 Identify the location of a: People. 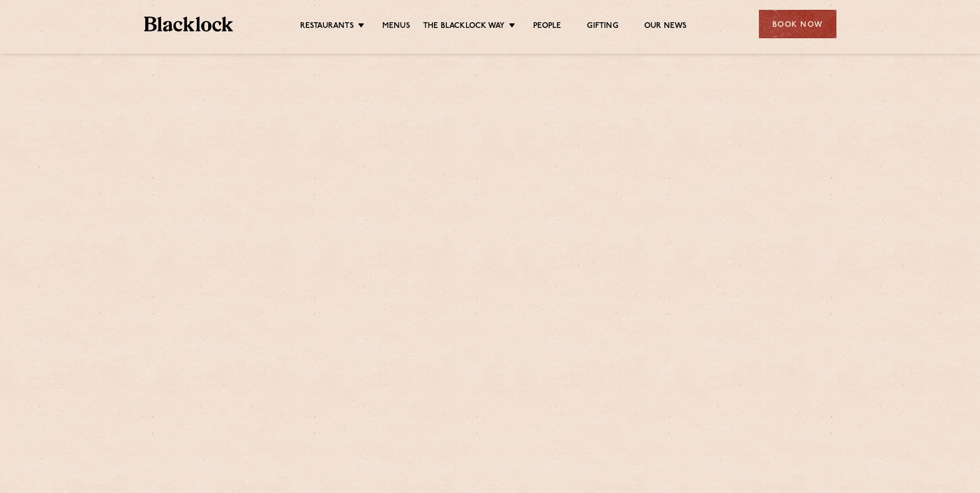
(547, 27).